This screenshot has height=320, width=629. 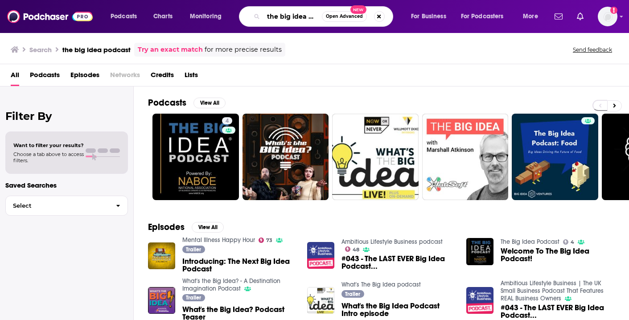 What do you see at coordinates (49, 157) in the screenshot?
I see `span: Choose a tab above to access filters.` at bounding box center [49, 157].